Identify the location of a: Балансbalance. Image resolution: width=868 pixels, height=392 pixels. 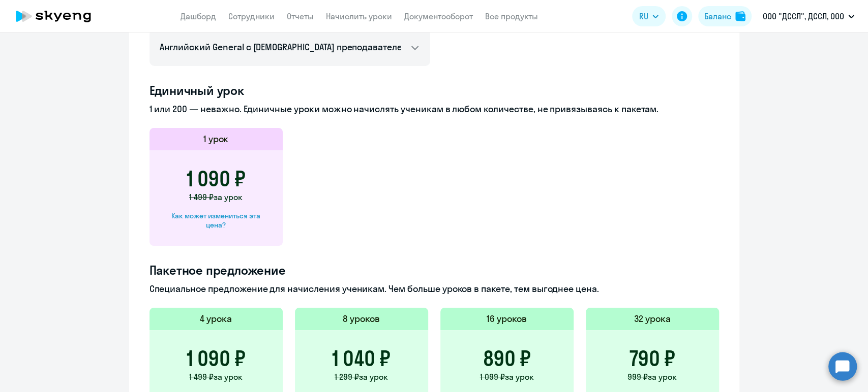
(724, 16).